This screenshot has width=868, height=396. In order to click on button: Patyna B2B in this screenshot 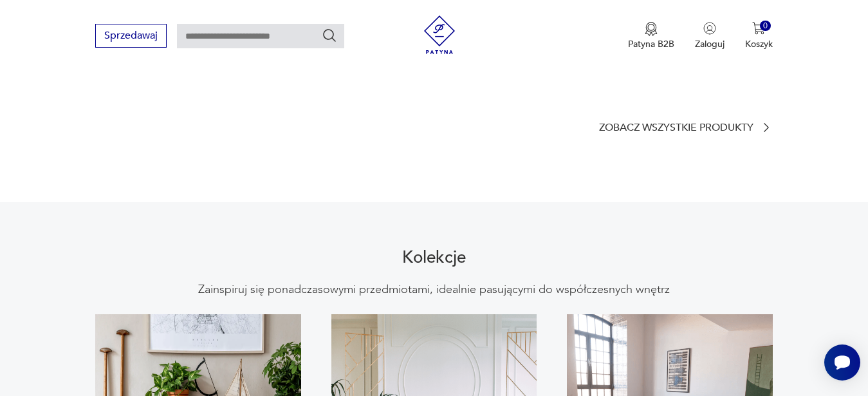, I will do `click(651, 36)`.